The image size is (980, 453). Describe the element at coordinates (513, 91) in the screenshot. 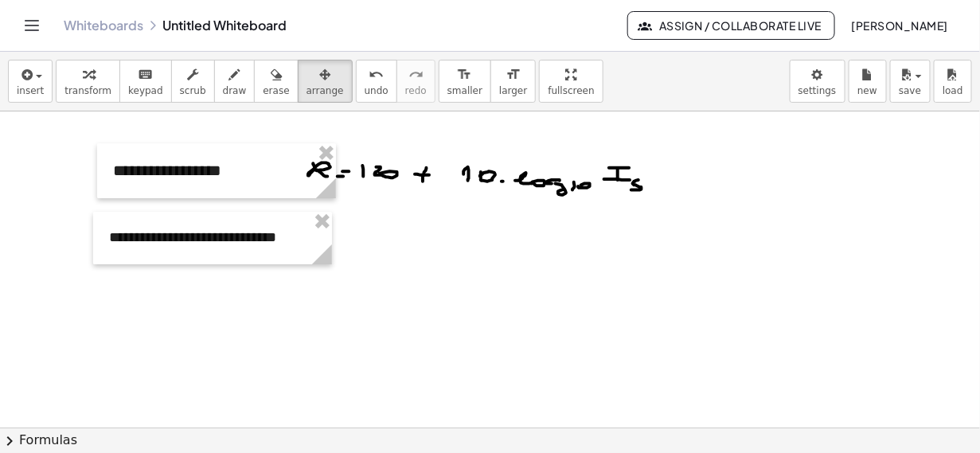

I see `span: larger` at that location.